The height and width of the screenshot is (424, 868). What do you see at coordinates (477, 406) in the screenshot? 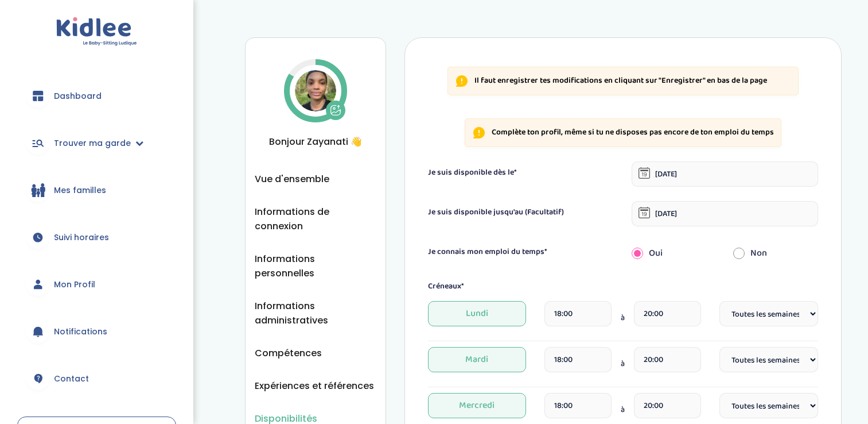
I see `span: Mercredi` at bounding box center [477, 406].